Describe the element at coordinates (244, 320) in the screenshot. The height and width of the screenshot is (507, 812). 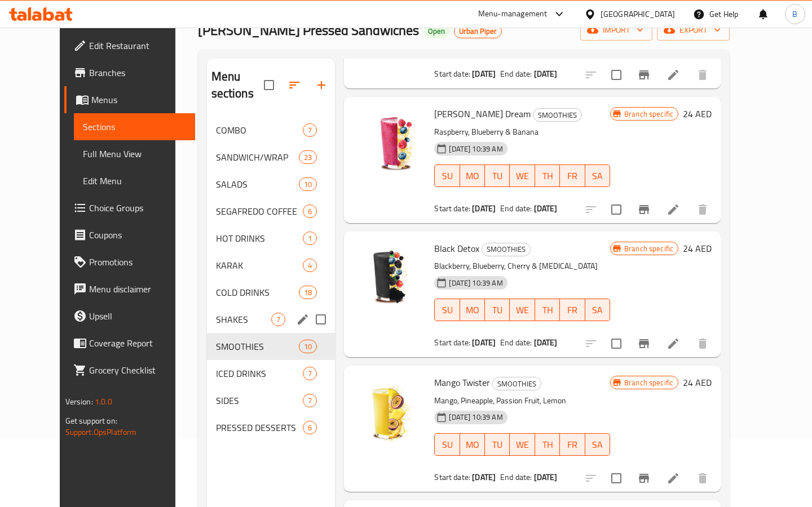
I see `span: SHAKES` at that location.